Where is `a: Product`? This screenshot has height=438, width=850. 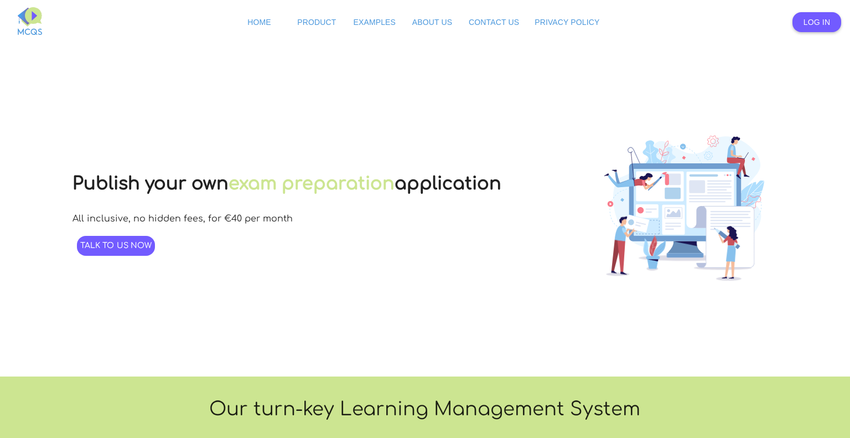 a: Product is located at coordinates (316, 22).